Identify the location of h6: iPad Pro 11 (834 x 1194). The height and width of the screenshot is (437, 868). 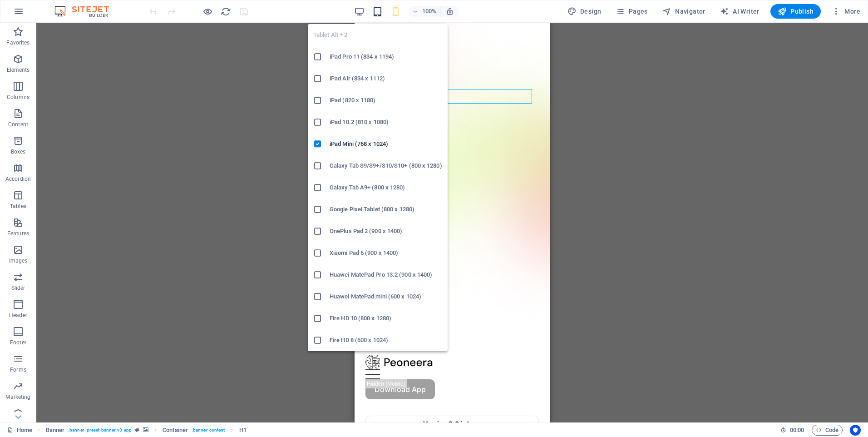
(386, 57).